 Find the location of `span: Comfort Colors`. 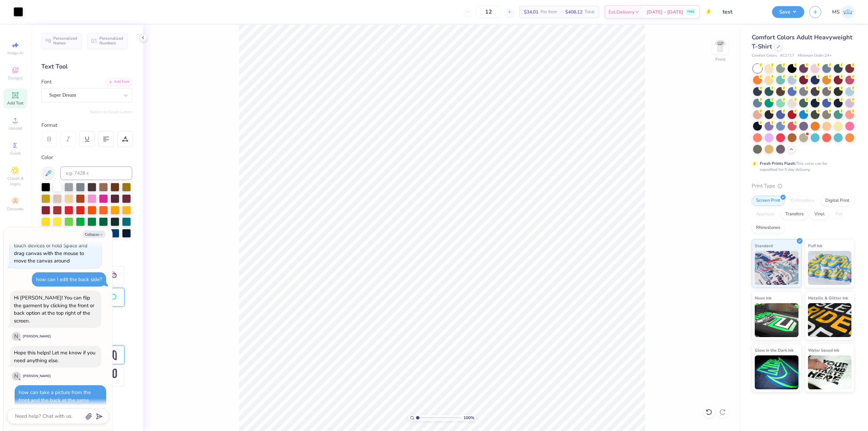

span: Comfort Colors is located at coordinates (764, 56).